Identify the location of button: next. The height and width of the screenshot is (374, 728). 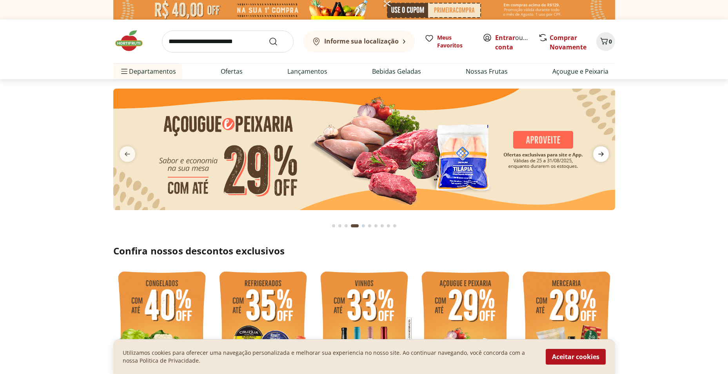
(601, 154).